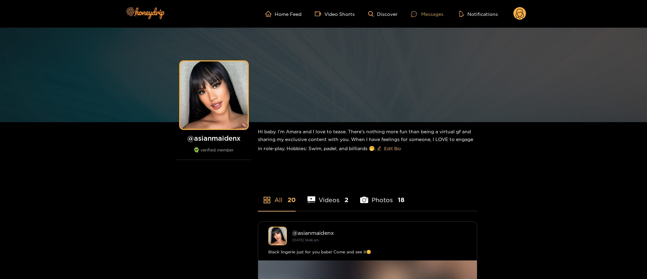 This screenshot has height=279, width=647. Describe the element at coordinates (401, 200) in the screenshot. I see `span: 18` at that location.